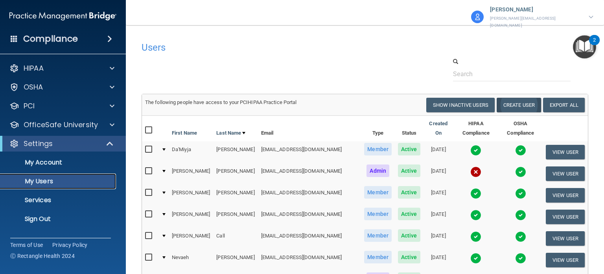 This screenshot has width=604, height=274. I want to click on span: Ⓒ Rectangle Health 2024, so click(42, 256).